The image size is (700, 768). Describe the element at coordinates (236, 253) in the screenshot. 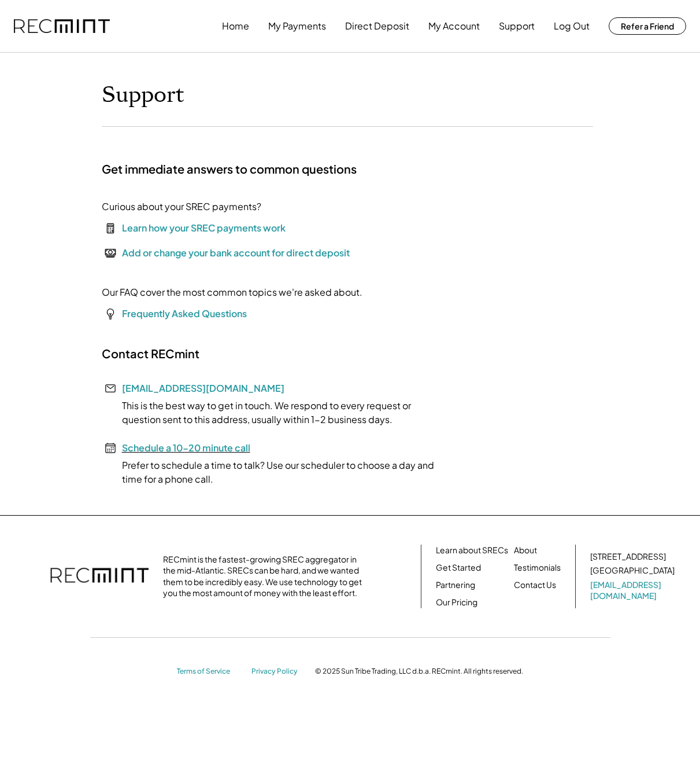

I see `div: Add or change your bank account for direct deposit` at that location.